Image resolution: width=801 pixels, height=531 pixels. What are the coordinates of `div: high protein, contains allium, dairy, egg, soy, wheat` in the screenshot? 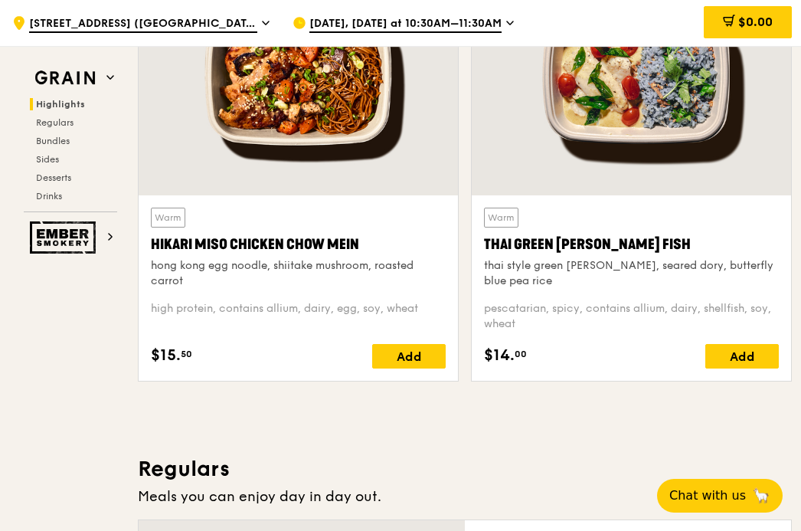 It's located at (298, 316).